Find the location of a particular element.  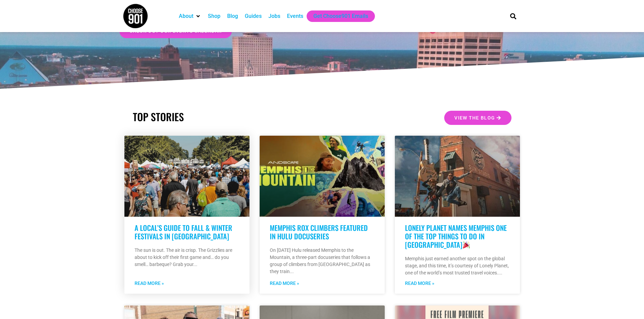

a: Jobs is located at coordinates (274, 16).